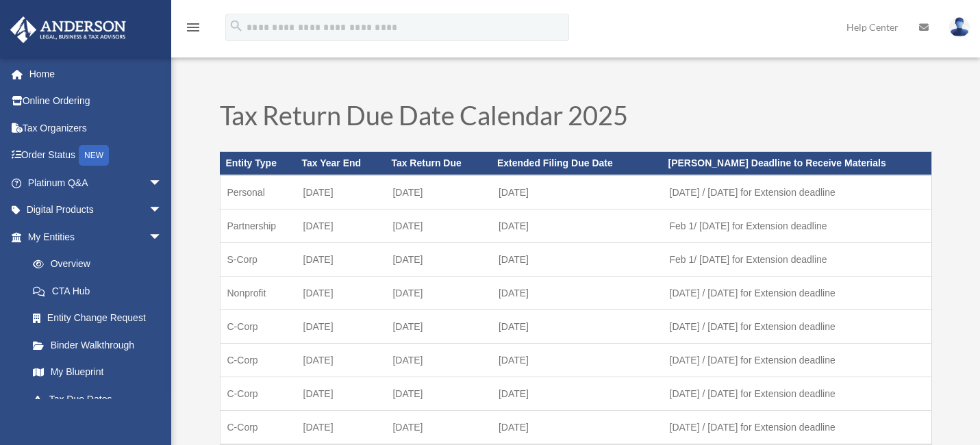  Describe the element at coordinates (101, 319) in the screenshot. I see `a: Entity Change Request` at that location.